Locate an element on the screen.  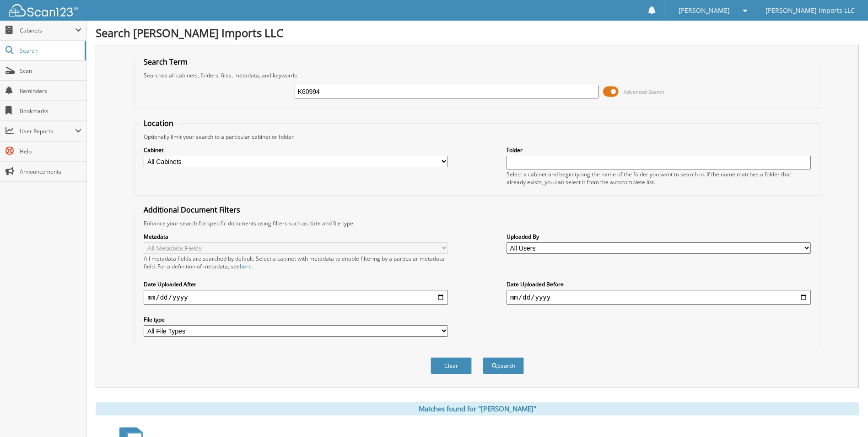
div: Optionally limit your search to a particular cabinet or folder is located at coordinates (477, 137).